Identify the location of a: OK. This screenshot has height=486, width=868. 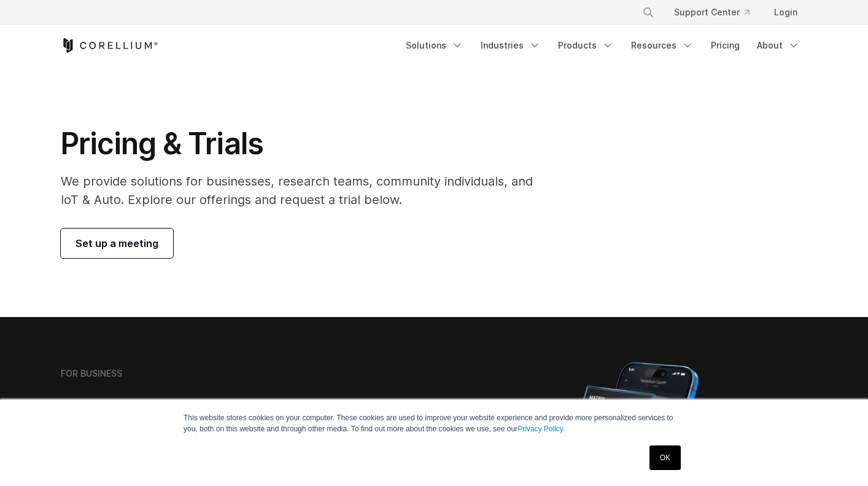
(665, 457).